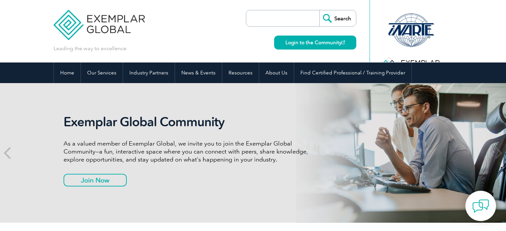 The width and height of the screenshot is (506, 231). What do you see at coordinates (198, 73) in the screenshot?
I see `a: News & Events` at bounding box center [198, 73].